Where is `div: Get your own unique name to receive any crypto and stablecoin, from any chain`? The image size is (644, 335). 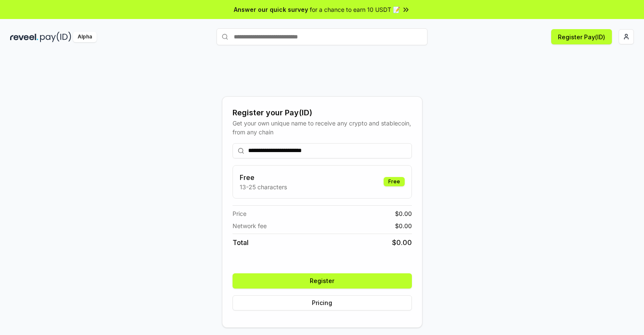 div: Get your own unique name to receive any crypto and stablecoin, from any chain is located at coordinates (322, 128).